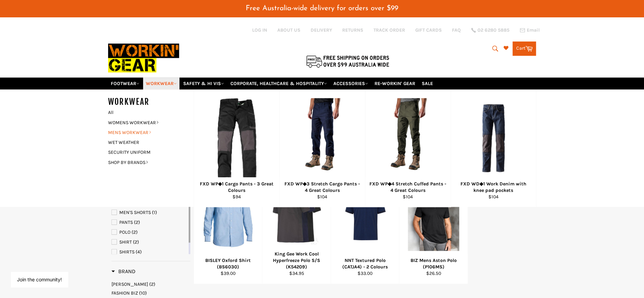  I want to click on a: WET WEATHER, so click(146, 142).